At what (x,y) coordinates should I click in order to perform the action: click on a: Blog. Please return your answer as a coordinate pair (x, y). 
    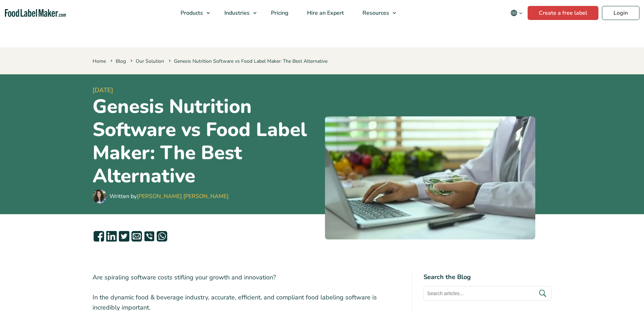
    Looking at the image, I should click on (121, 61).